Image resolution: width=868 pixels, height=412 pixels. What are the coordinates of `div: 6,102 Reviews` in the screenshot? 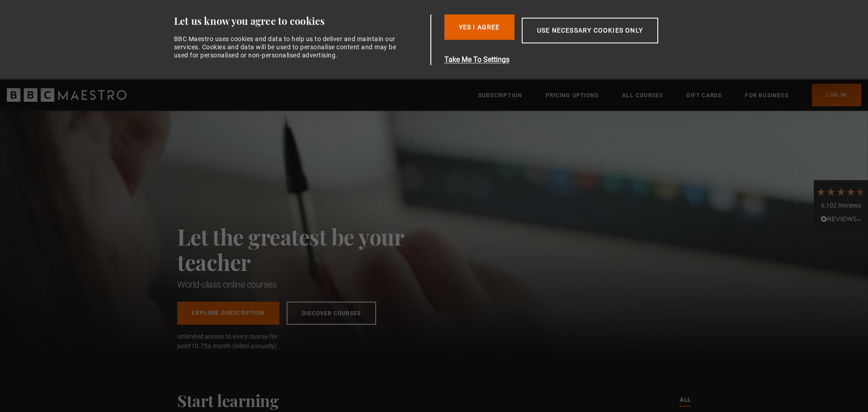 It's located at (841, 206).